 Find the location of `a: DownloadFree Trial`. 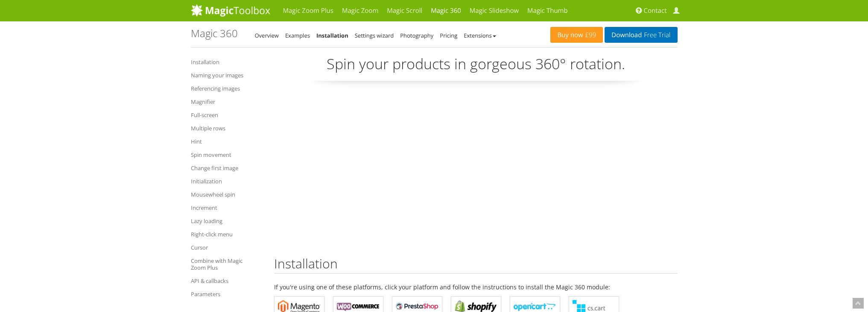

a: DownloadFree Trial is located at coordinates (641, 35).